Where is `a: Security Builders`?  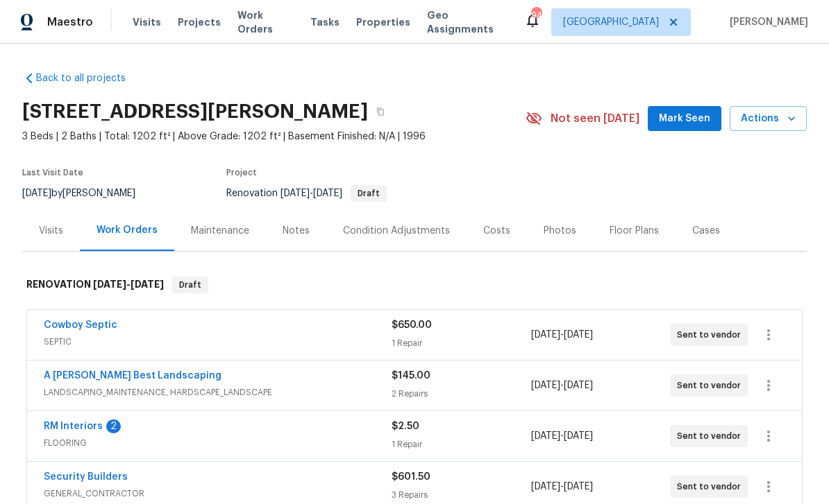
a: Security Builders is located at coordinates (85, 477).